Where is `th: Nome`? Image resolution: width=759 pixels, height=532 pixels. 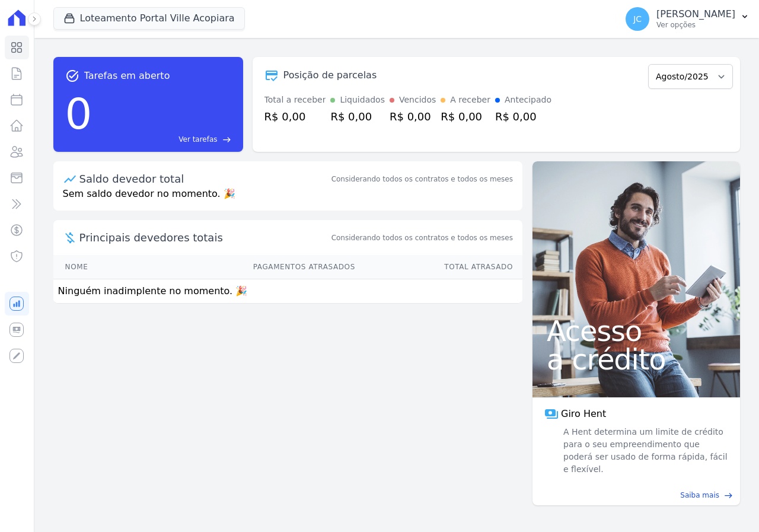
th: Nome is located at coordinates (95, 266).